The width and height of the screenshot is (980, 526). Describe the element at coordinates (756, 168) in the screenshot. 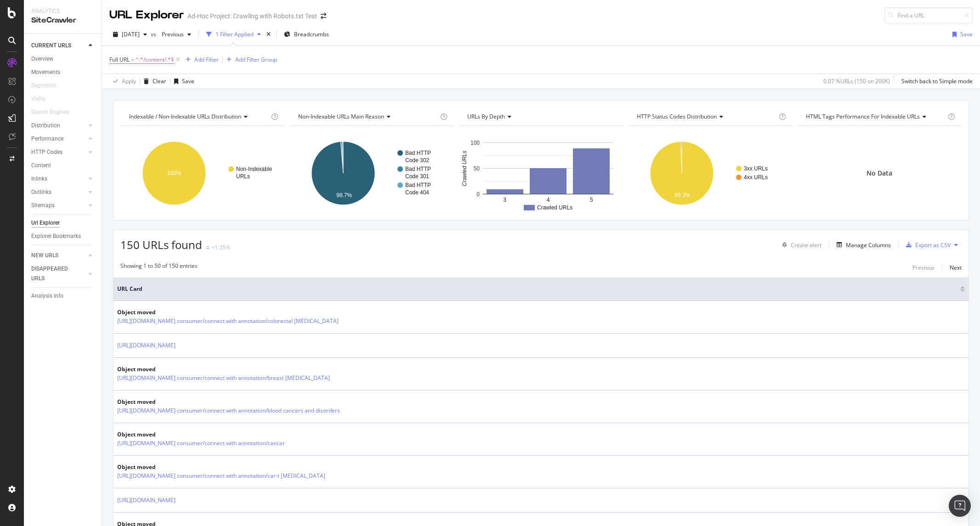

I see `text: 3xx URLs` at that location.